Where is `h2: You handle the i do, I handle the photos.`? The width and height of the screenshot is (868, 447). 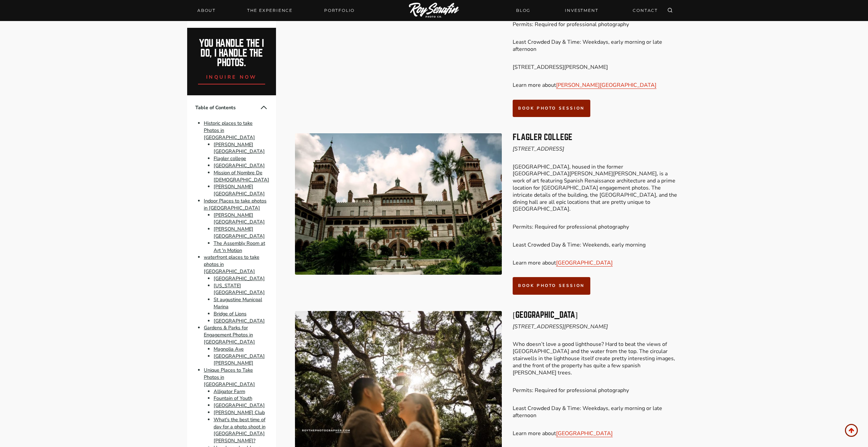
h2: You handle the i do, I handle the photos. is located at coordinates (232, 53).